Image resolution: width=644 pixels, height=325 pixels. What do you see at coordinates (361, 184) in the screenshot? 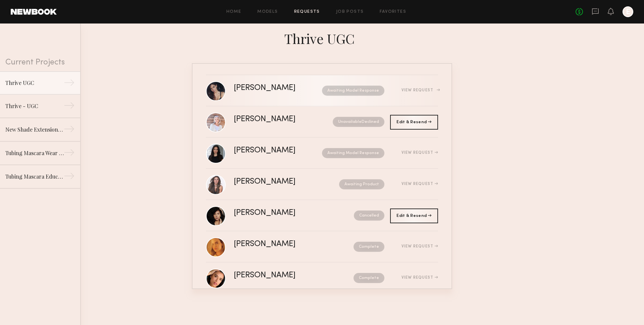
I see `nb-request-status: Awaiting Product` at bounding box center [361, 184].